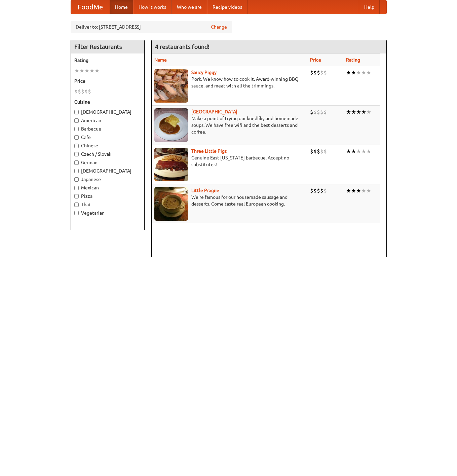 The image size is (457, 476). What do you see at coordinates (108, 154) in the screenshot?
I see `label: Czech / Slovak` at bounding box center [108, 154].